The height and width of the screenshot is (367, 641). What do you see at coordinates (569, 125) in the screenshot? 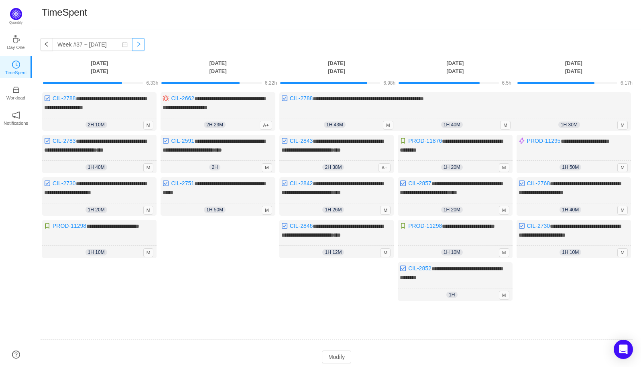
I see `span: 1h 30m` at bounding box center [569, 125].